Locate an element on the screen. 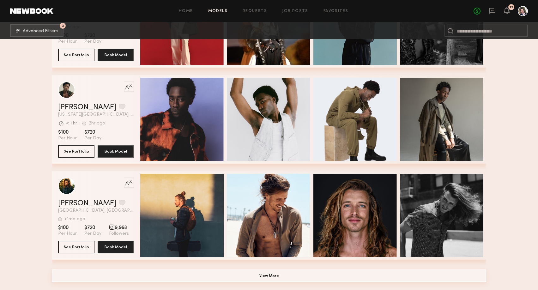  div: < 1 hr is located at coordinates (71, 124).